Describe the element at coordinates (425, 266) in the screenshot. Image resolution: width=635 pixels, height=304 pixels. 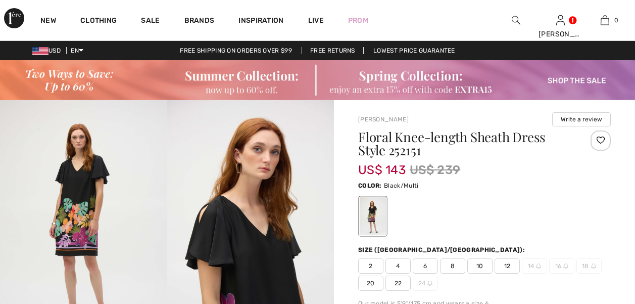
I see `span: 6` at that location.